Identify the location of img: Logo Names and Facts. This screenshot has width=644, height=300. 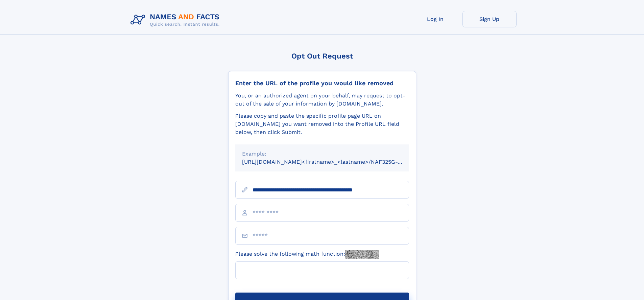
(176, 20).